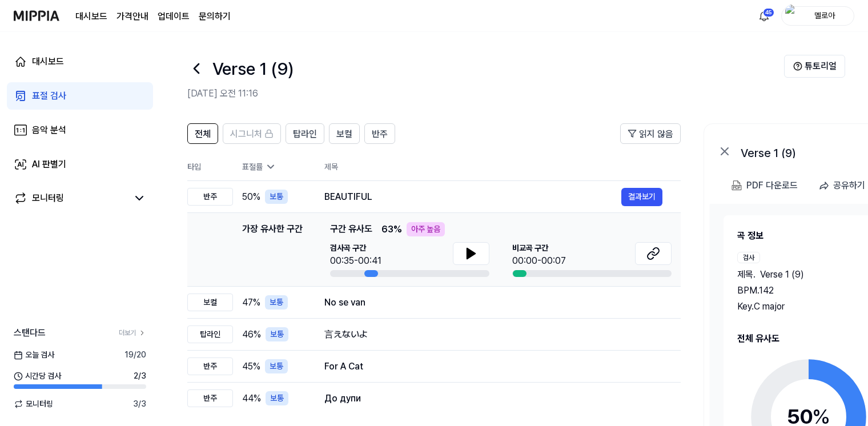  Describe the element at coordinates (818, 16) in the screenshot. I see `button: profile멜로아` at that location.